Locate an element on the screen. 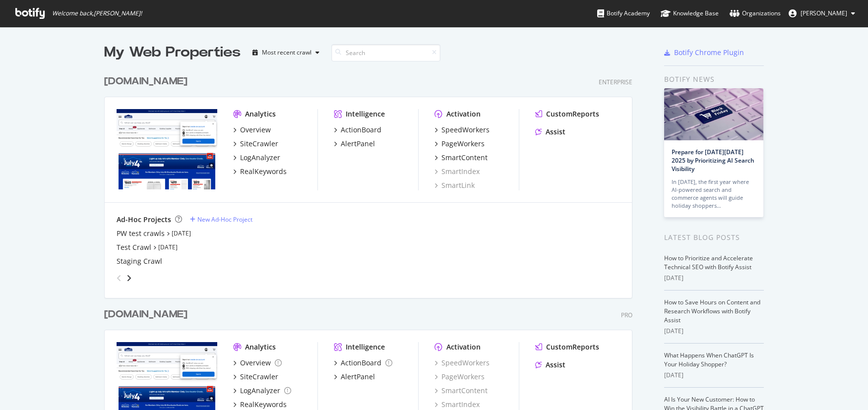  a: Test Crawl is located at coordinates (134, 248).